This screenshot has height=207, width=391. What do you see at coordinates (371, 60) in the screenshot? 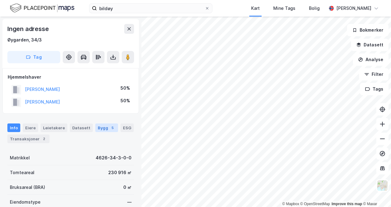
I see `button: Analyse` at bounding box center [371, 60].